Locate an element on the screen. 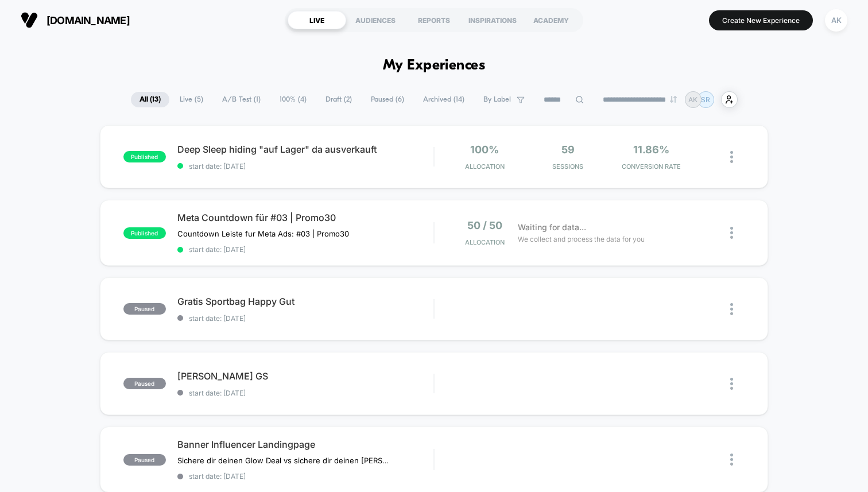  span: Banner Influencer Landingpage is located at coordinates (306, 444).